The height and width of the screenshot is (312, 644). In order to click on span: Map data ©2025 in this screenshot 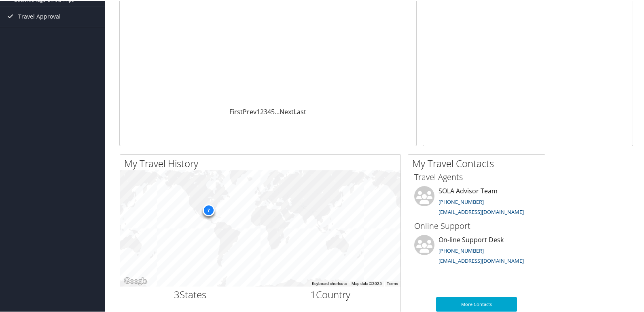, I will do `click(367, 283)`.